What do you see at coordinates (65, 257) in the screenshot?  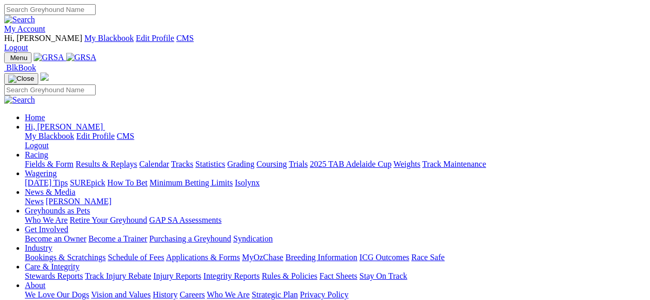 I see `a: Bookings & Scratchings` at bounding box center [65, 257].